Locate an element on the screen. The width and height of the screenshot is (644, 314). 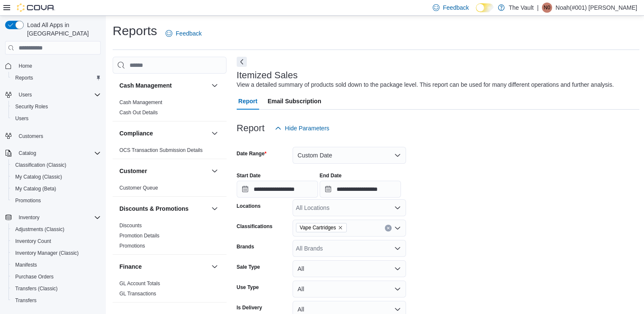
span: Discounts is located at coordinates (130, 225).